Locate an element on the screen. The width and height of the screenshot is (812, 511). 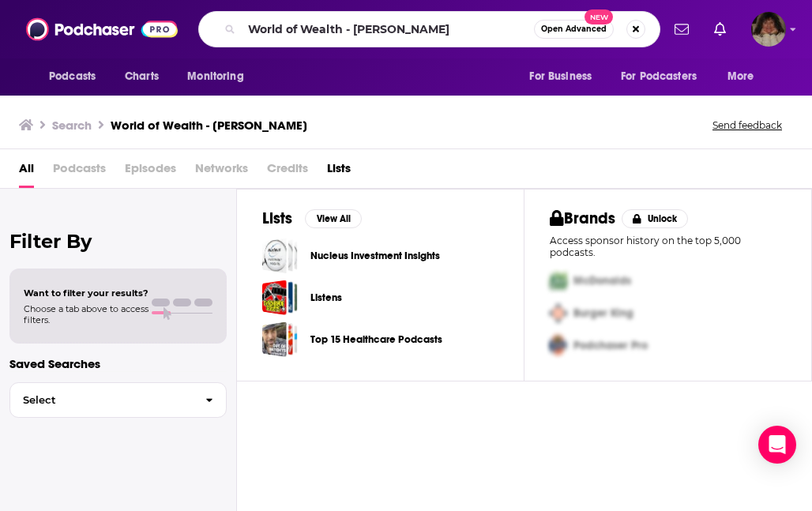
h2: Lists is located at coordinates (277, 218).